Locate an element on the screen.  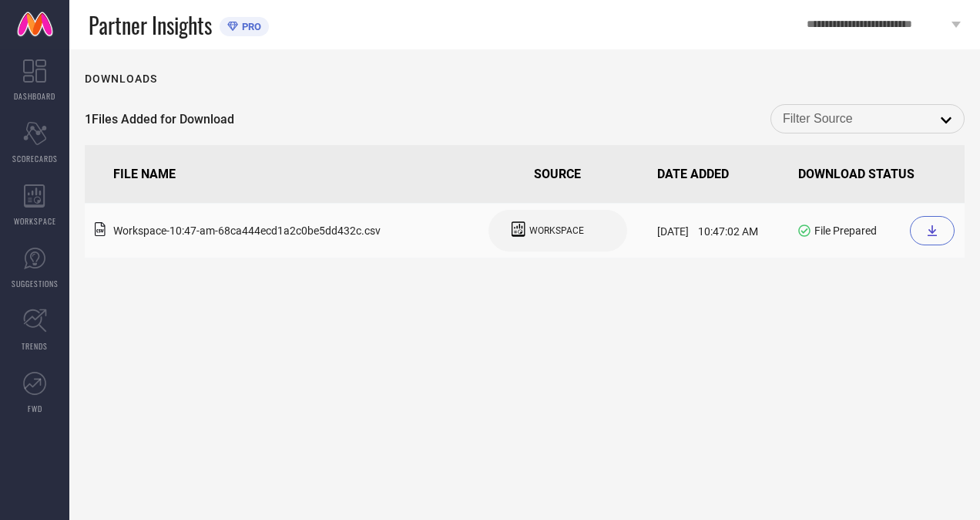
span: DASHBOARD is located at coordinates (35, 96).